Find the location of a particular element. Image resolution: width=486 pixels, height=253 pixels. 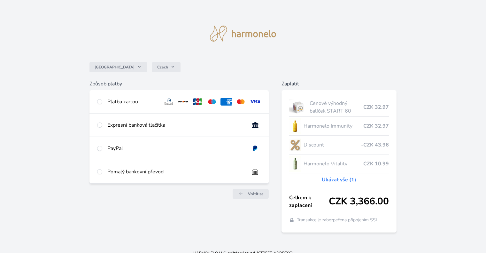

span: Celkem k zaplacení is located at coordinates (309, 201).